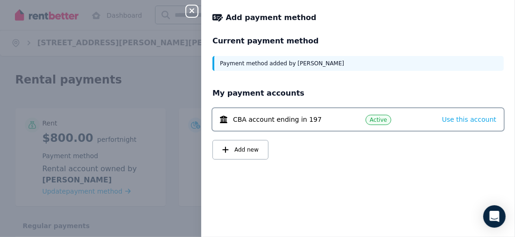 Image resolution: width=515 pixels, height=237 pixels. Describe the element at coordinates (271, 18) in the screenshot. I see `span: Add payment method` at that location.